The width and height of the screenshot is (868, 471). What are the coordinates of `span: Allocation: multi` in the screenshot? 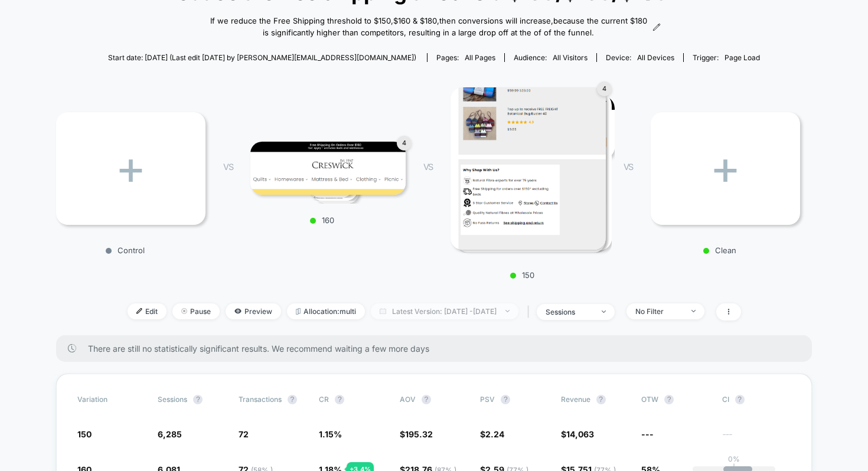 It's located at (326, 311).